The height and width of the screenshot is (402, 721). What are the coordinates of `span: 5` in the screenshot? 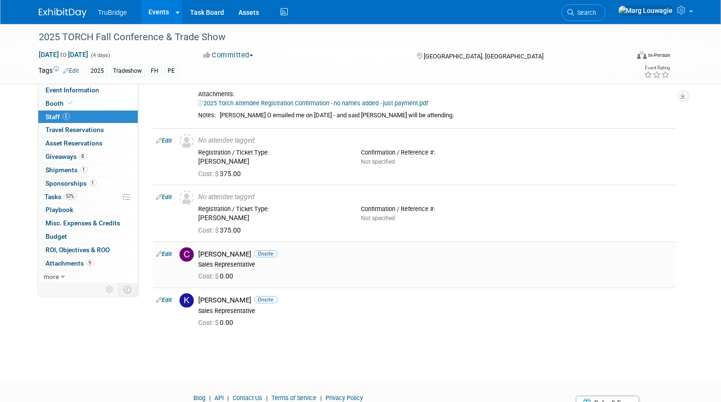 It's located at (66, 116).